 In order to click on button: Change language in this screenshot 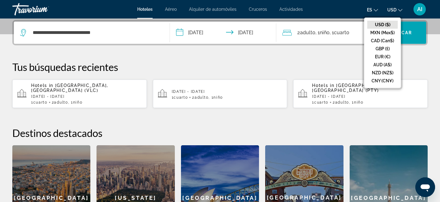, I will do `click(372, 10)`.